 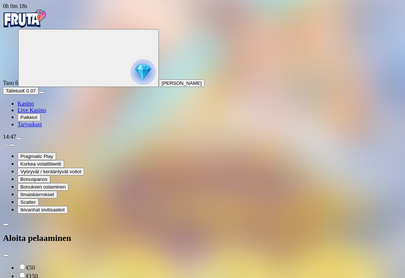 What do you see at coordinates (29, 117) in the screenshot?
I see `button: Palkkiot` at bounding box center [29, 117].